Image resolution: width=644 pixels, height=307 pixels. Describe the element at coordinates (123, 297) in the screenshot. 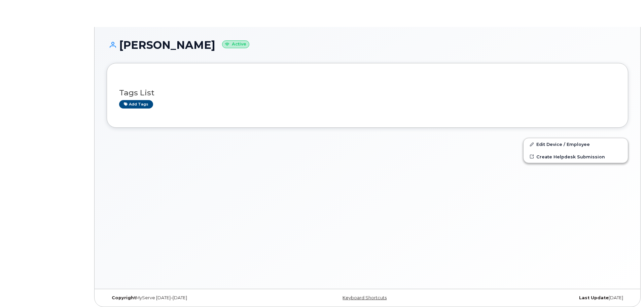

I see `strong: Copyright` at that location.